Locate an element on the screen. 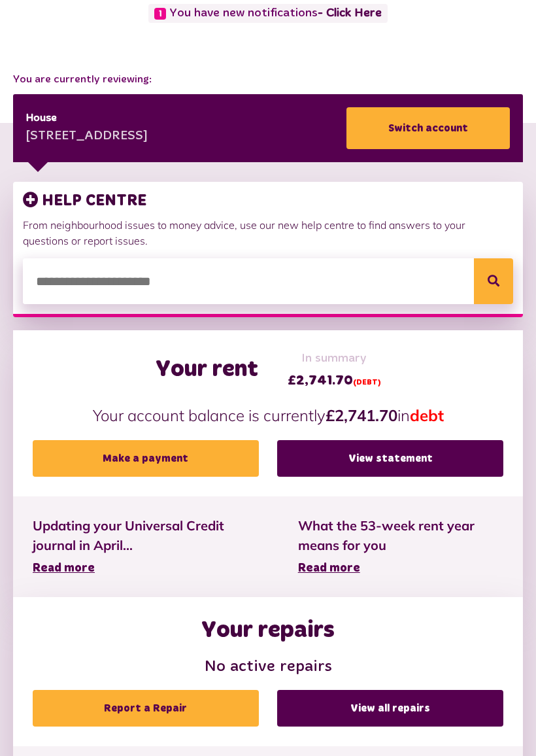  span: What the 53-week rent year means for you is located at coordinates (401, 536).